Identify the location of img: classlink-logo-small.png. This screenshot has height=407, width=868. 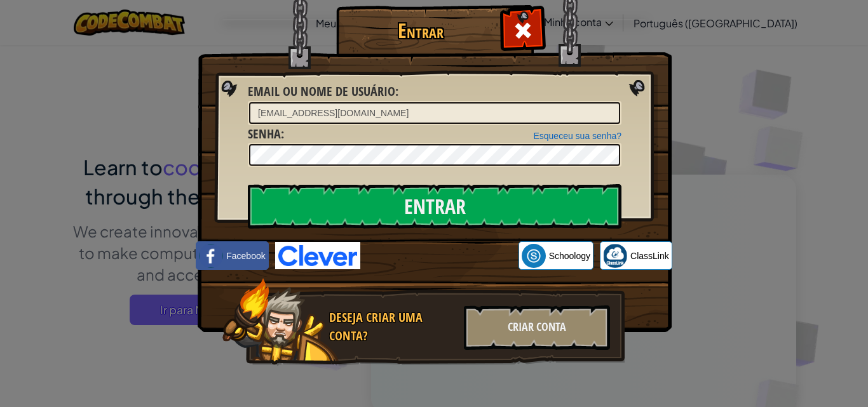
(615, 256).